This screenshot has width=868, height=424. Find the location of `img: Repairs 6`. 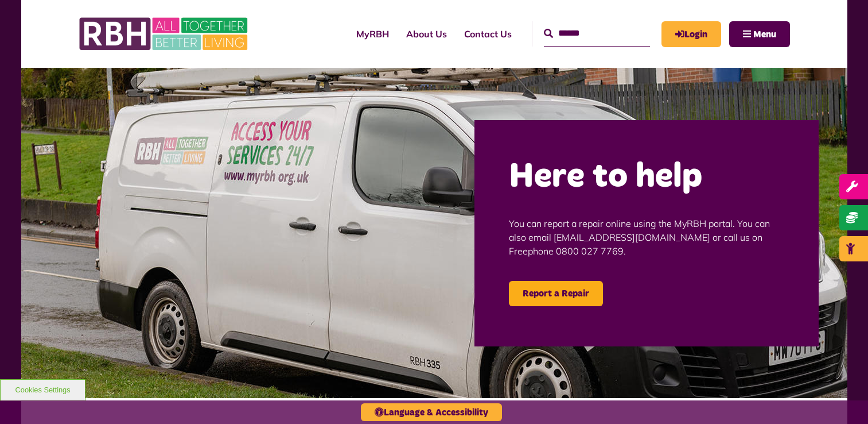

img: Repairs 6 is located at coordinates (434, 233).